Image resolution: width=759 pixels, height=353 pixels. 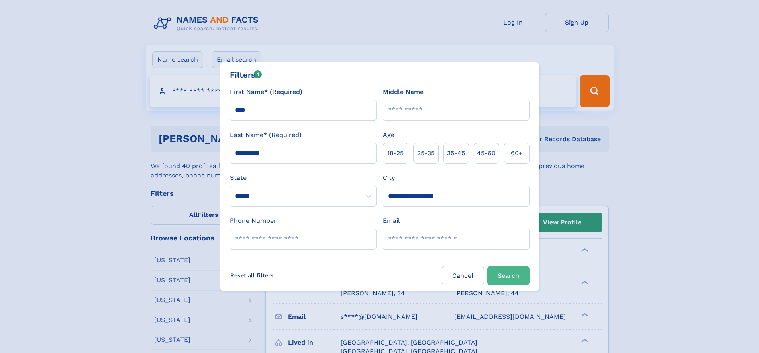 What do you see at coordinates (266, 135) in the screenshot?
I see `label: Last Name* (Required)` at bounding box center [266, 135].